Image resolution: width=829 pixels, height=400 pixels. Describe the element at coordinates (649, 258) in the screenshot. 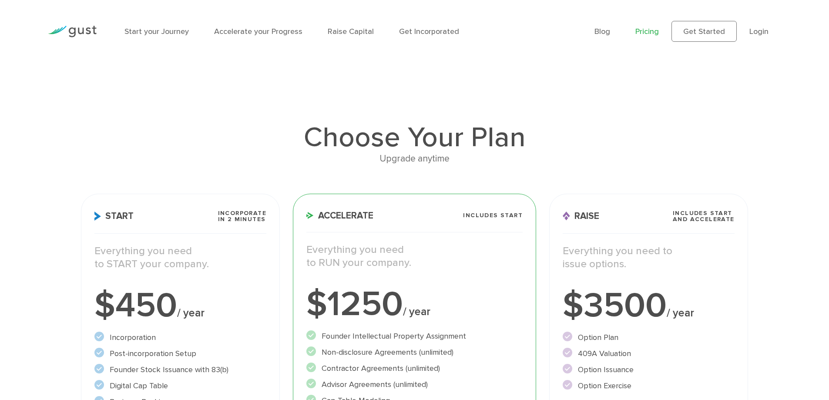

I see `p: Everything you need to issue options.` at that location.